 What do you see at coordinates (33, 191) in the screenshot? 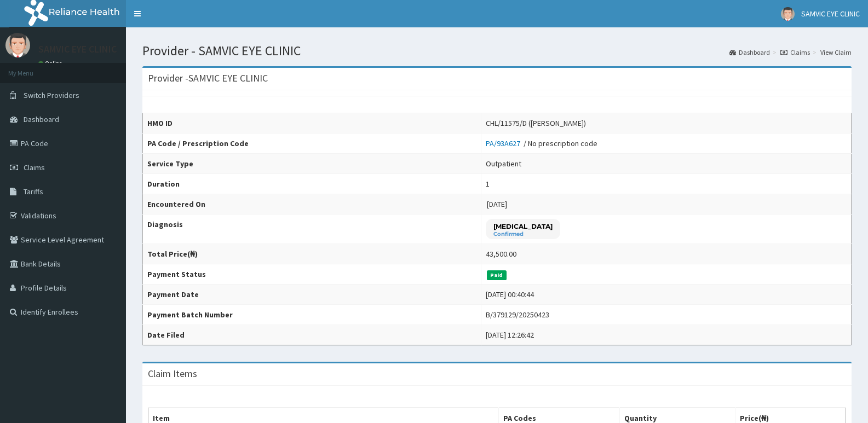
I see `span: Tariffs` at bounding box center [33, 191].